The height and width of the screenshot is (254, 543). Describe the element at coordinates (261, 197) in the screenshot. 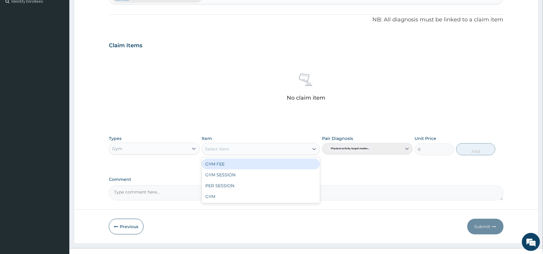

I see `div: GYM` at that location.